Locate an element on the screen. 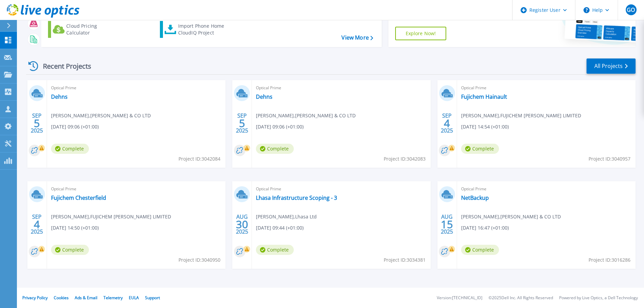  li: Powered by Live Optics, a Dell Technology is located at coordinates (599, 298).